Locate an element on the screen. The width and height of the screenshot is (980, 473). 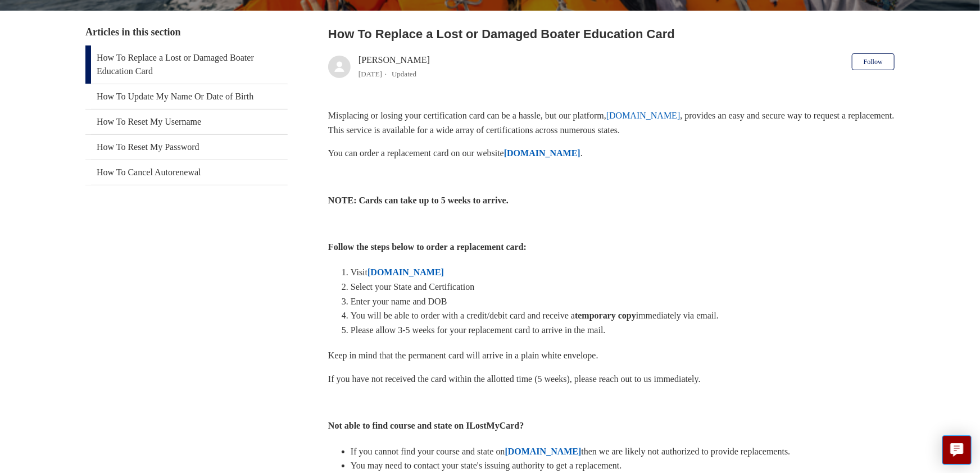
time: 04/08/2025, 09:48 is located at coordinates (370, 74).